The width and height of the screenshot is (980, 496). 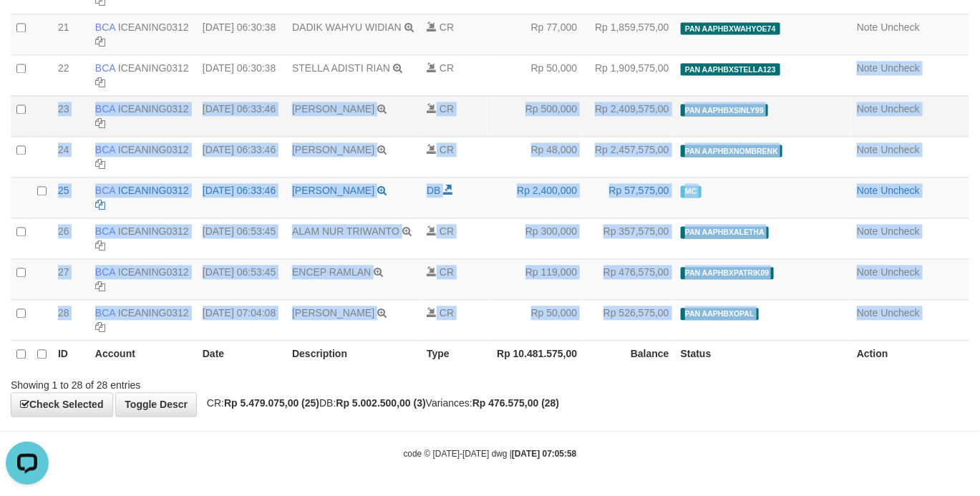 What do you see at coordinates (71, 238) in the screenshot?
I see `td: 26` at bounding box center [71, 238].